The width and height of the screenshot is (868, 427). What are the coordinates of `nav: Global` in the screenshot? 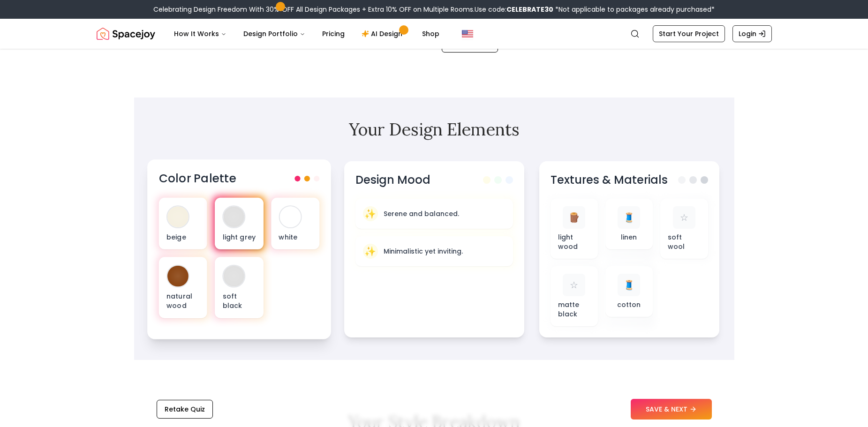 It's located at (434, 34).